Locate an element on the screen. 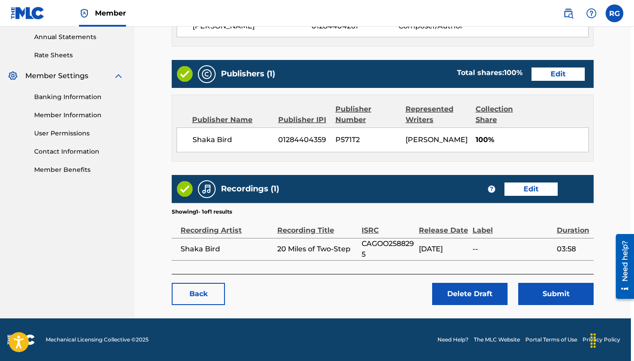 The width and height of the screenshot is (634, 361). span: CAGOO2588295 is located at coordinates (388, 249).